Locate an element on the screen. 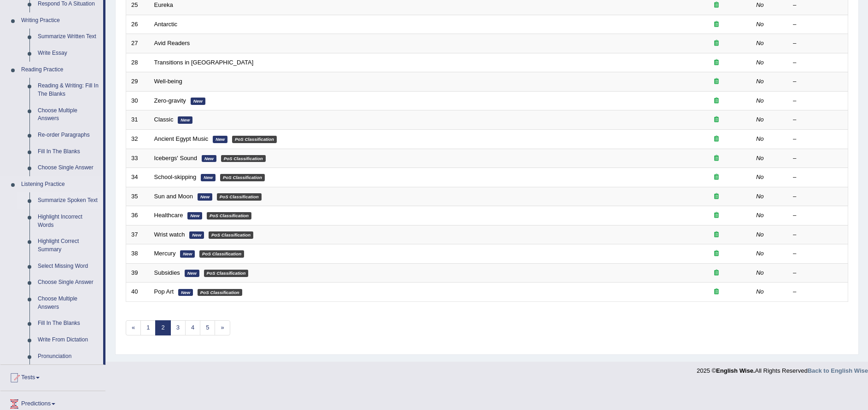 The image size is (868, 410). a: Icebergs' Sound is located at coordinates (176, 158).